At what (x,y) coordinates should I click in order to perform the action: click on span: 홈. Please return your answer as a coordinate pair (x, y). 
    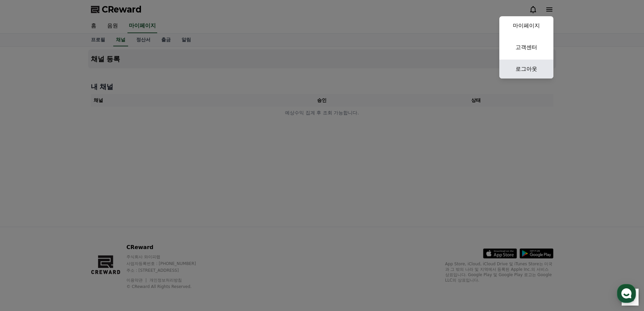
    Looking at the image, I should click on (23, 227).